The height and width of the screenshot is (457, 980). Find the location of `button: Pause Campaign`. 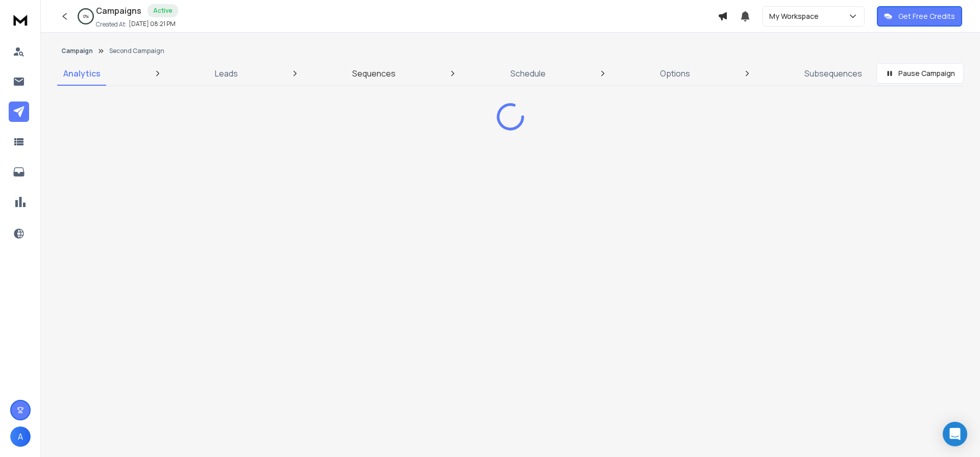

button: Pause Campaign is located at coordinates (920, 73).